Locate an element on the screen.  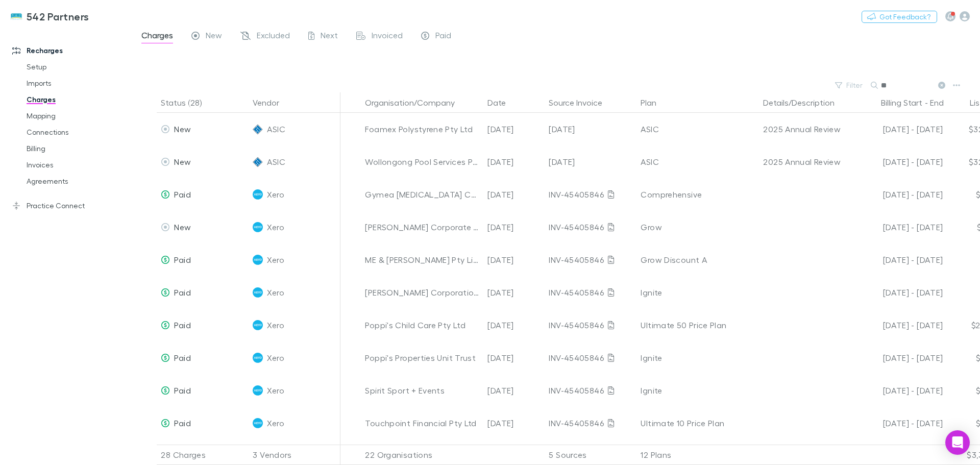
div: Ultimate 50 Price Plan is located at coordinates (697, 325).